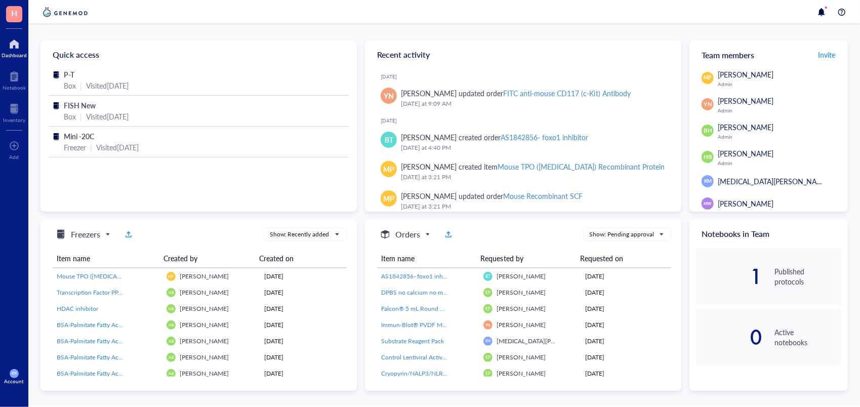 This screenshot has width=860, height=407. What do you see at coordinates (297, 258) in the screenshot?
I see `th: Created on` at bounding box center [297, 258].